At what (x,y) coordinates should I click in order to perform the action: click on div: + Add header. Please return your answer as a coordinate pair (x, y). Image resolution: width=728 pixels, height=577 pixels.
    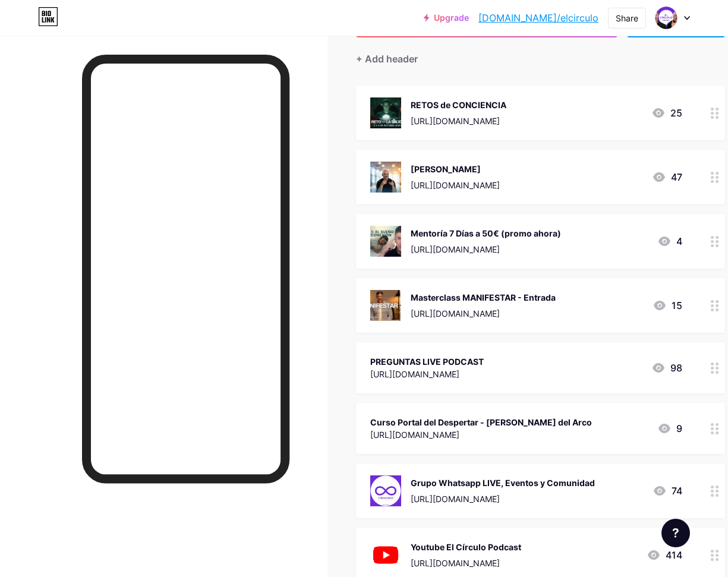
    Looking at the image, I should click on (387, 59).